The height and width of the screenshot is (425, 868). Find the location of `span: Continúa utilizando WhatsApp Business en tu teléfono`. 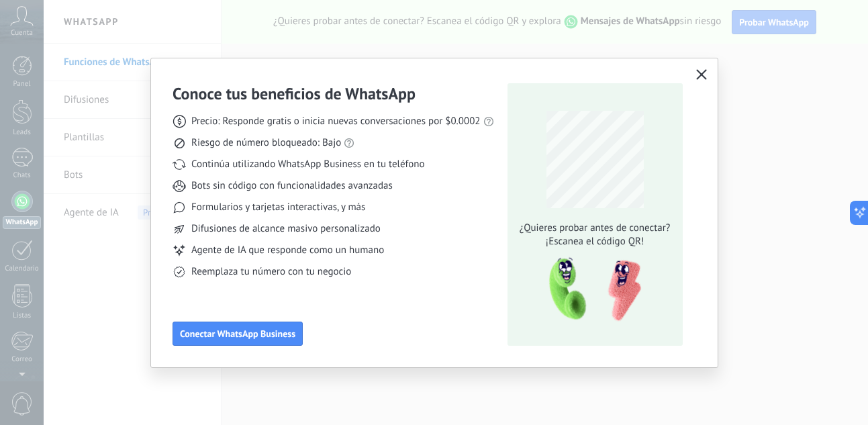

span: Continúa utilizando WhatsApp Business en tu teléfono is located at coordinates (308, 165).